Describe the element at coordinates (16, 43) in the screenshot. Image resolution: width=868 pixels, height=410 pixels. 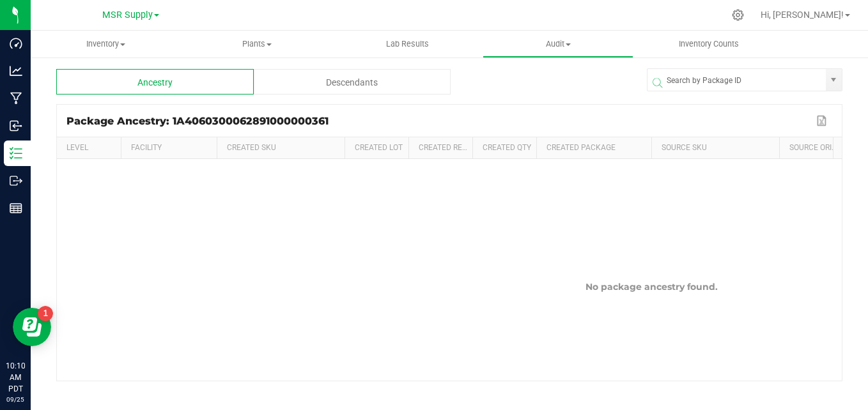
I see `inline-svg: Dashboard` at that location.